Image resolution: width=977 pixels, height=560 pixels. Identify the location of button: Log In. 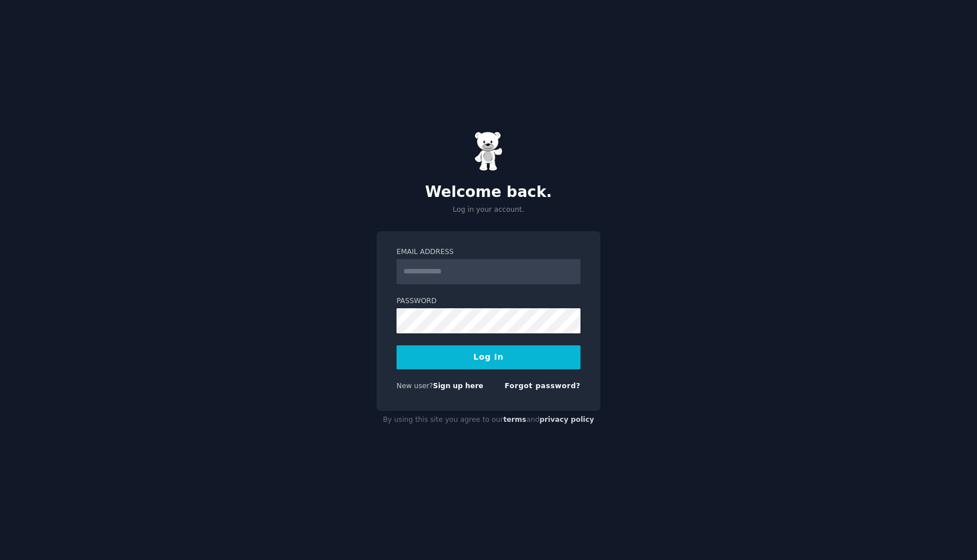
(488, 357).